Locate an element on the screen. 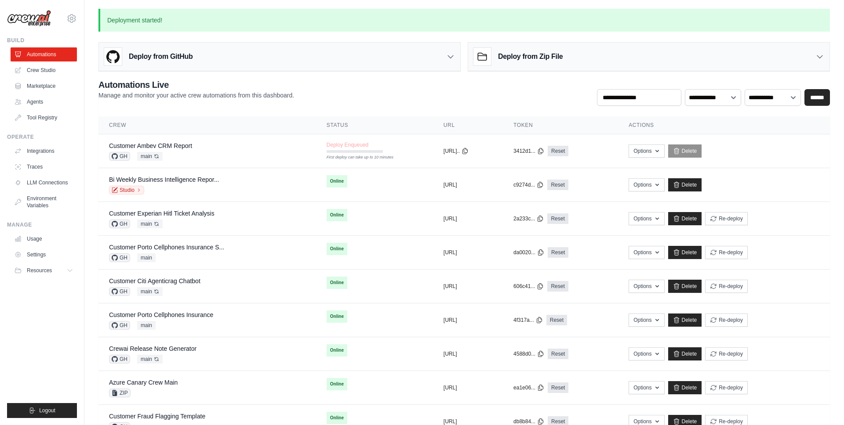 Image resolution: width=844 pixels, height=425 pixels. a: Customer Porto Cellphones Insurance is located at coordinates (161, 315).